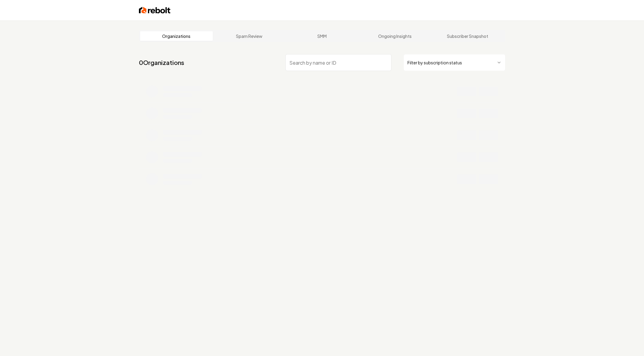 The height and width of the screenshot is (356, 644). I want to click on a: 0Organizations, so click(161, 63).